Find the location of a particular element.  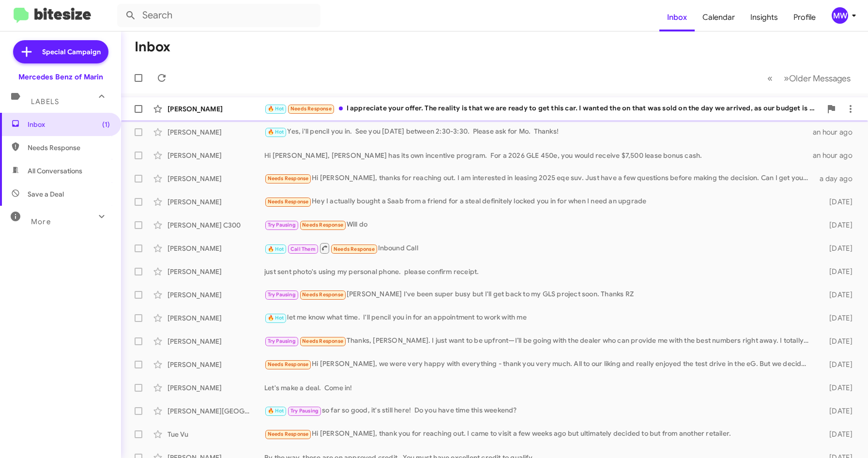

div: I appreciate your offer. The reality is that we are ready to get this car. I wanted the on that w... is located at coordinates (543, 108).